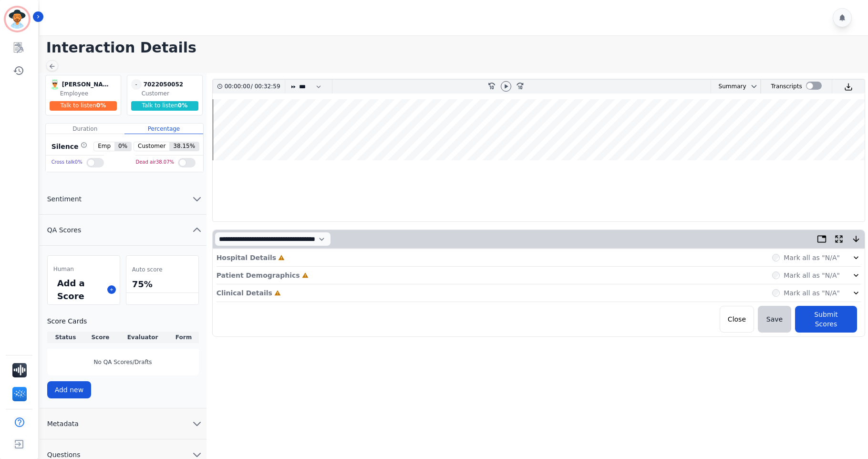 This screenshot has height=459, width=868. I want to click on div: Cross talk 0 %, so click(67, 163).